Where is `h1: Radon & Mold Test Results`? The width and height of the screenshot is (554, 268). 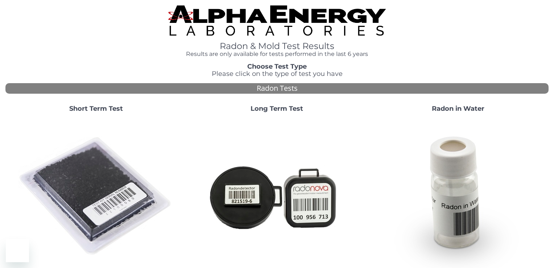
h1: Radon & Mold Test Results is located at coordinates (277, 46).